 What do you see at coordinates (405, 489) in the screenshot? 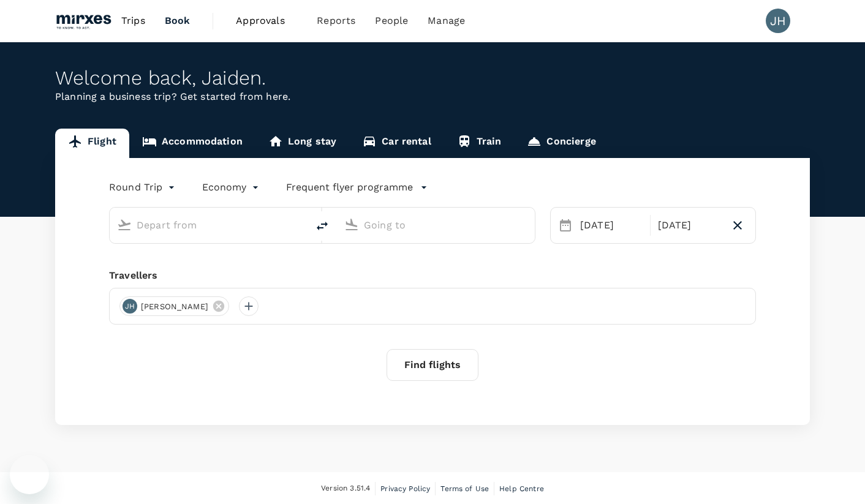
I see `a: Privacy Policy` at bounding box center [405, 489].